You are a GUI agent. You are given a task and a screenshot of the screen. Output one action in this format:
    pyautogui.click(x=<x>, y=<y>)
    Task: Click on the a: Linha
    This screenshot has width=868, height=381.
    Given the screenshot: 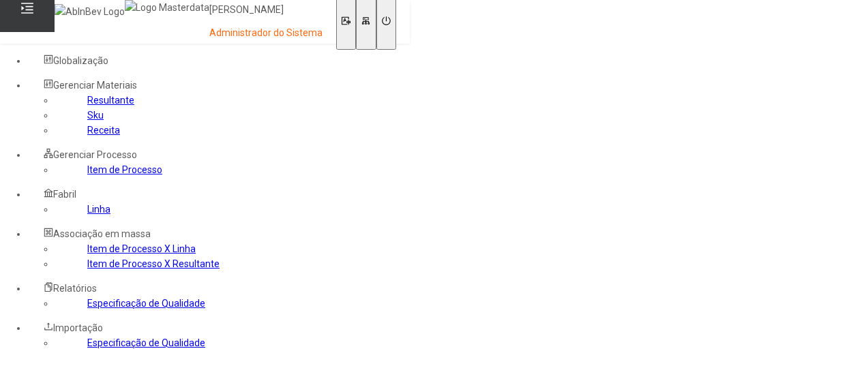 What is the action you would take?
    pyautogui.click(x=99, y=209)
    